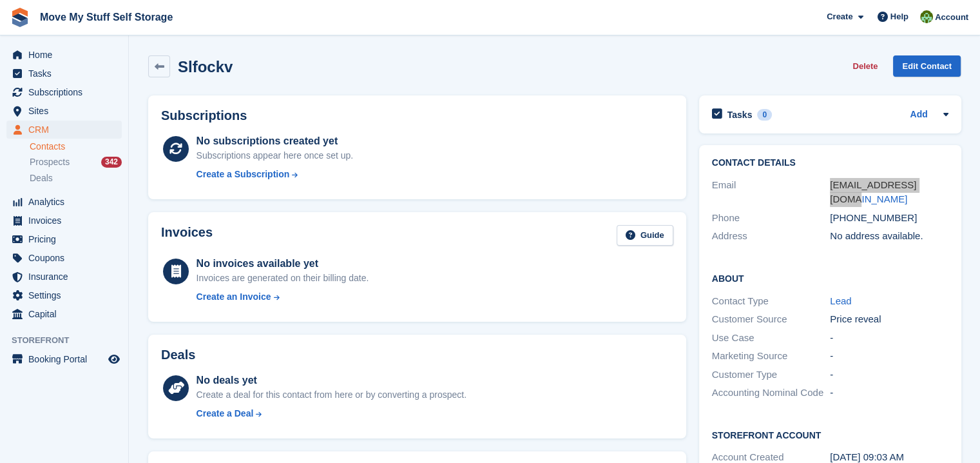 The image size is (980, 463). What do you see at coordinates (865, 66) in the screenshot?
I see `button: Delete` at bounding box center [865, 66].